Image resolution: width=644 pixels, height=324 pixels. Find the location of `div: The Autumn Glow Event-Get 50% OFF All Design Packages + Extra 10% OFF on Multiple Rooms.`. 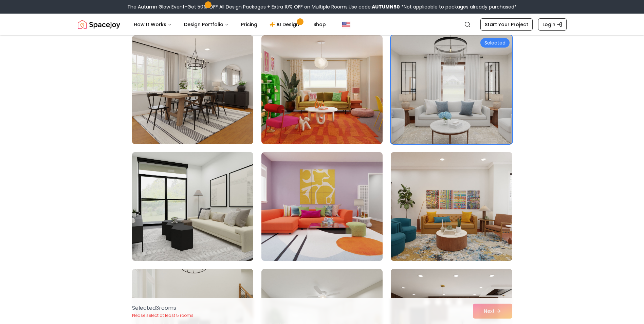

div: The Autumn Glow Event-Get 50% OFF All Design Packages + Extra 10% OFF on Multiple Rooms. is located at coordinates (322, 6).